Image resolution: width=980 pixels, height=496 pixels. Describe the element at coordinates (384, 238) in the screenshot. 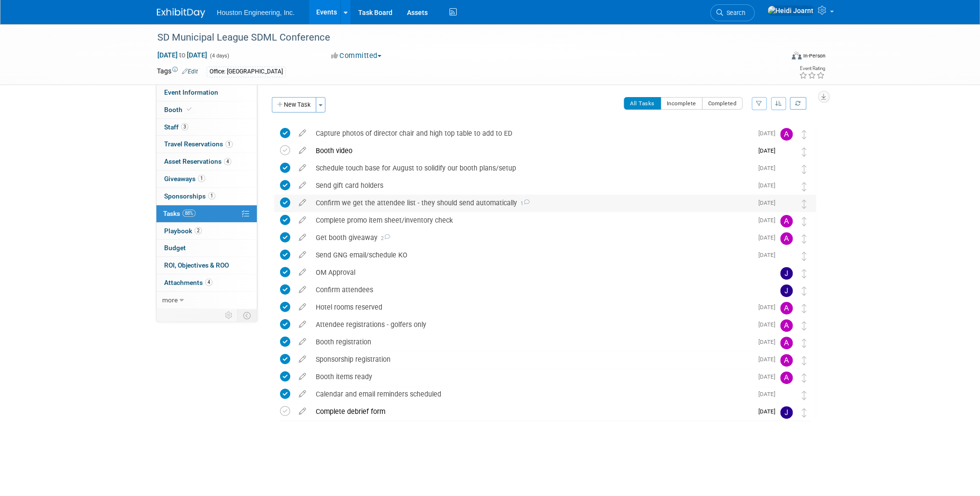

I see `span: 2` at that location.